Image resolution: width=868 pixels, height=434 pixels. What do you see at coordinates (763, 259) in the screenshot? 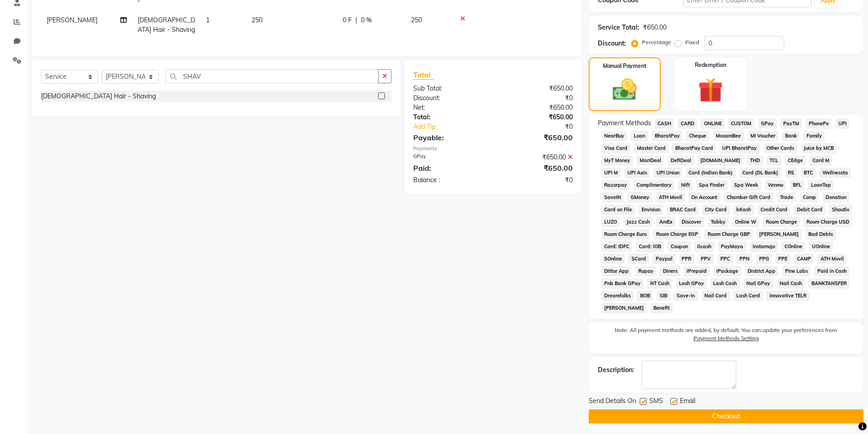
I see `span: PPG` at bounding box center [763, 259].